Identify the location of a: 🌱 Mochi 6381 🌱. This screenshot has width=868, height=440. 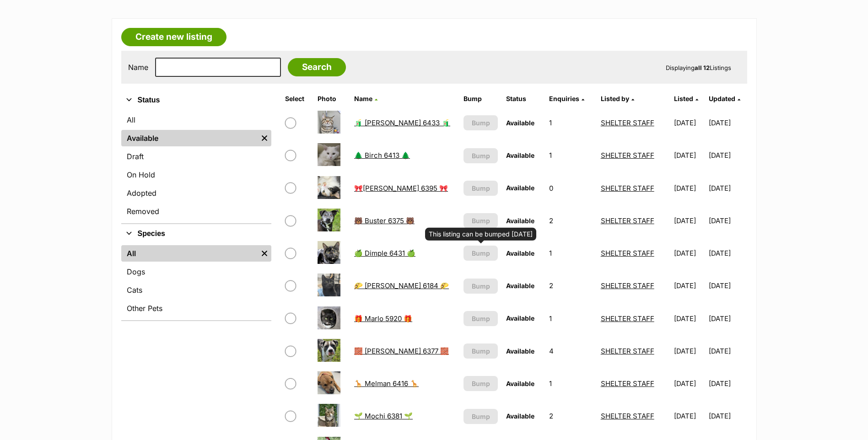
(384, 416).